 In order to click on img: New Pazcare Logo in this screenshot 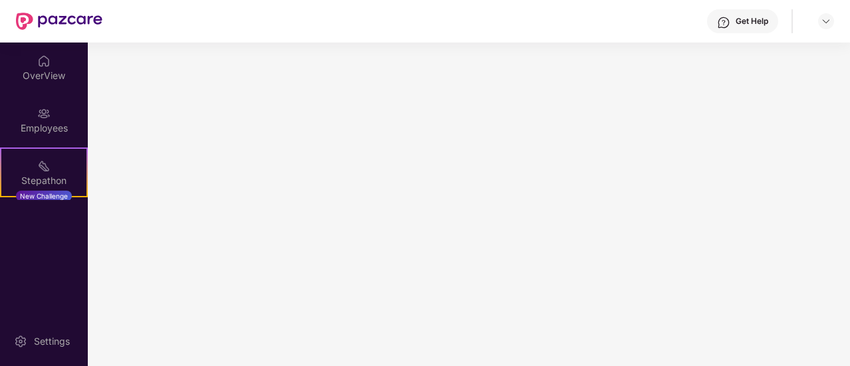, I will do `click(59, 21)`.